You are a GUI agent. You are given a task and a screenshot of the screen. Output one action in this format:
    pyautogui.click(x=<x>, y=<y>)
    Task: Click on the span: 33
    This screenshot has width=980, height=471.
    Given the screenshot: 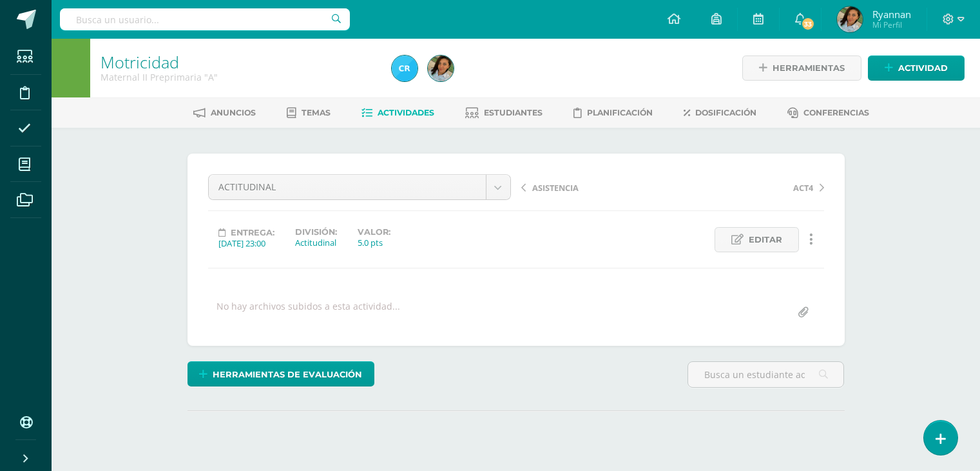 What is the action you would take?
    pyautogui.click(x=808, y=24)
    